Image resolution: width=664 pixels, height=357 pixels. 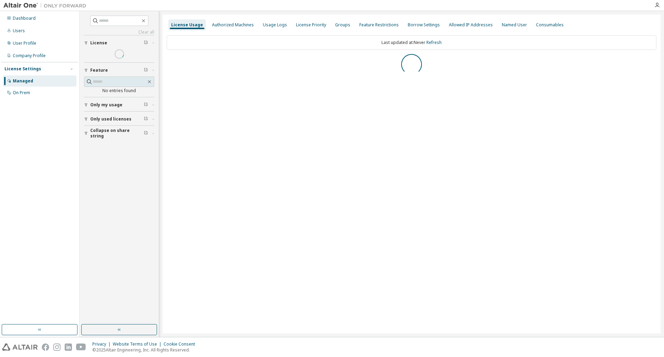 I want to click on button: Only my usage, so click(x=119, y=105).